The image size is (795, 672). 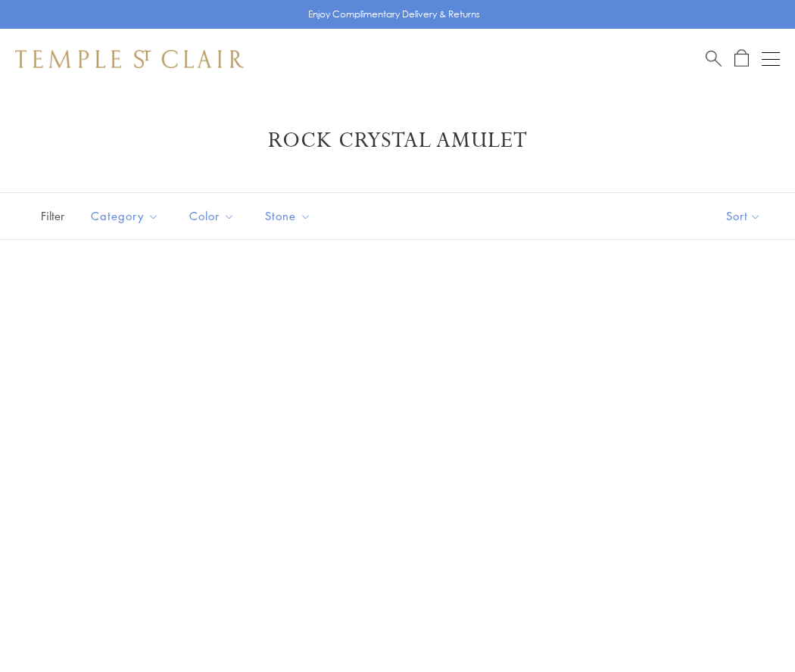 What do you see at coordinates (125, 216) in the screenshot?
I see `button: Category` at bounding box center [125, 216].